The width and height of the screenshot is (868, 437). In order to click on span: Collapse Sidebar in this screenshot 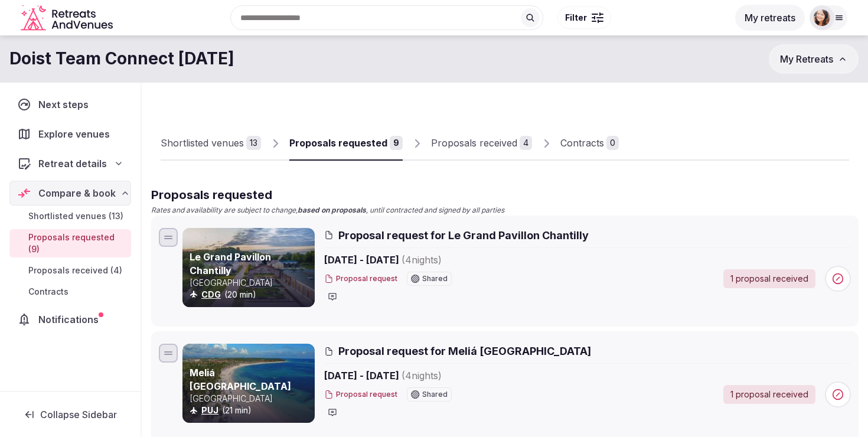, I will do `click(79, 414)`.